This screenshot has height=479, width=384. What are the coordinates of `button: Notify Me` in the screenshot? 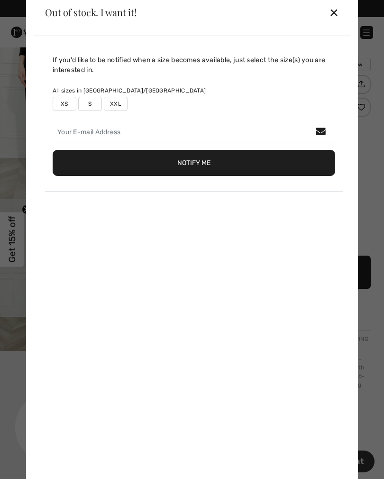 It's located at (194, 163).